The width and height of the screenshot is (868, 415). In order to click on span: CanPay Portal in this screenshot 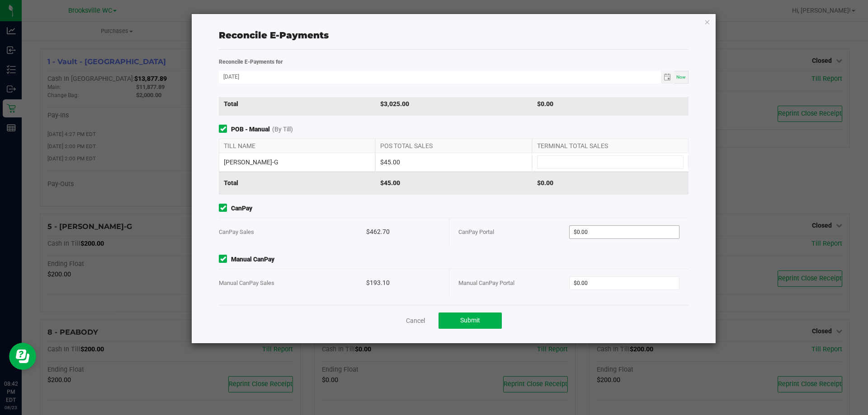, I will do `click(476, 232)`.